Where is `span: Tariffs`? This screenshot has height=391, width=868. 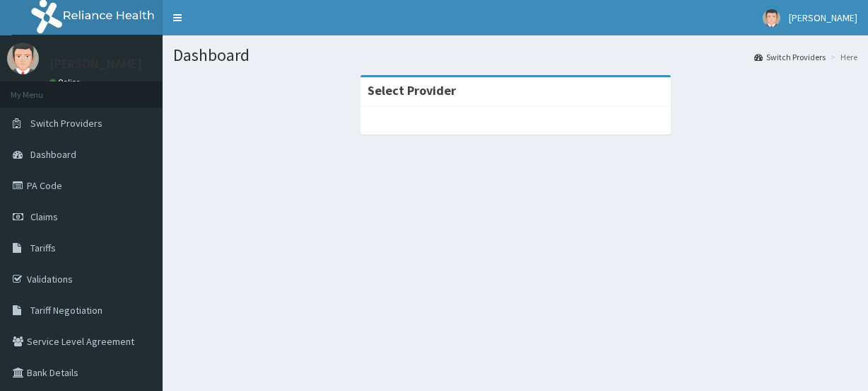
span: Tariffs is located at coordinates (43, 248).